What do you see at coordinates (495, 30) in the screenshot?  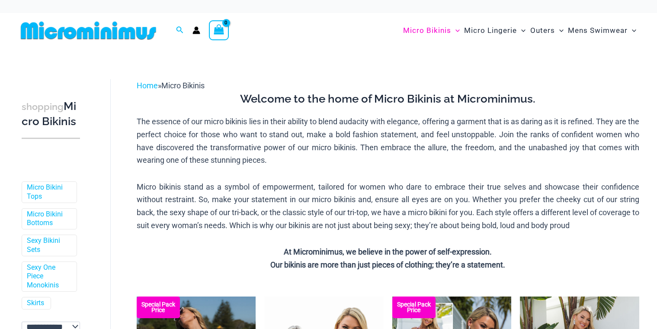 I see `a: Micro LingerieMenu ToggleMenu Toggle` at bounding box center [495, 30].